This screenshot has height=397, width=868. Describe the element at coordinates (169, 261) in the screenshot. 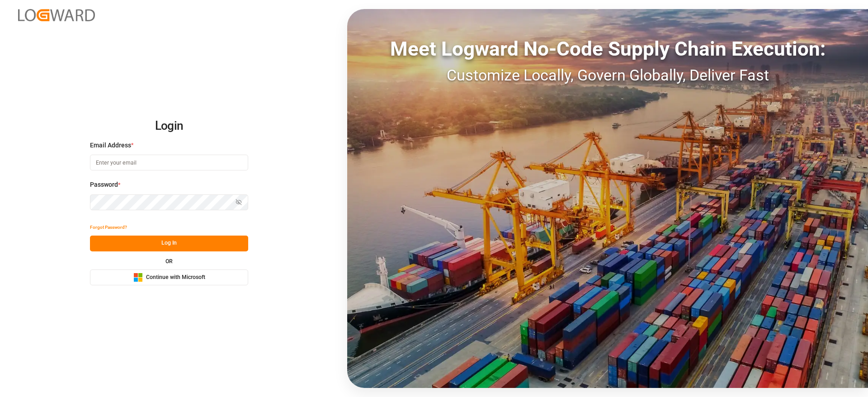

I see `small: OR` at that location.